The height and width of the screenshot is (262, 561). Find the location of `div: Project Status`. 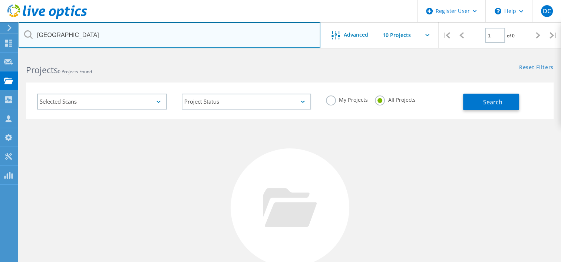

div: Project Status is located at coordinates (246, 102).